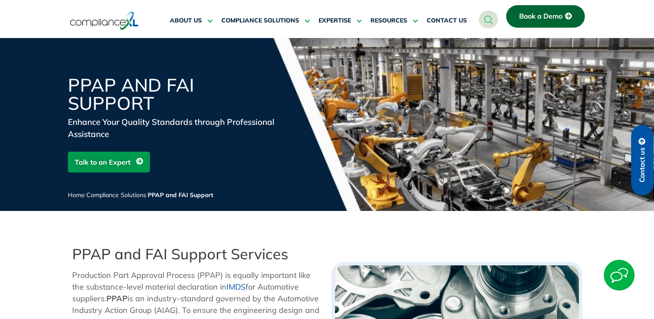 The height and width of the screenshot is (319, 654). Describe the element at coordinates (117, 298) in the screenshot. I see `strong: PPAP` at that location.